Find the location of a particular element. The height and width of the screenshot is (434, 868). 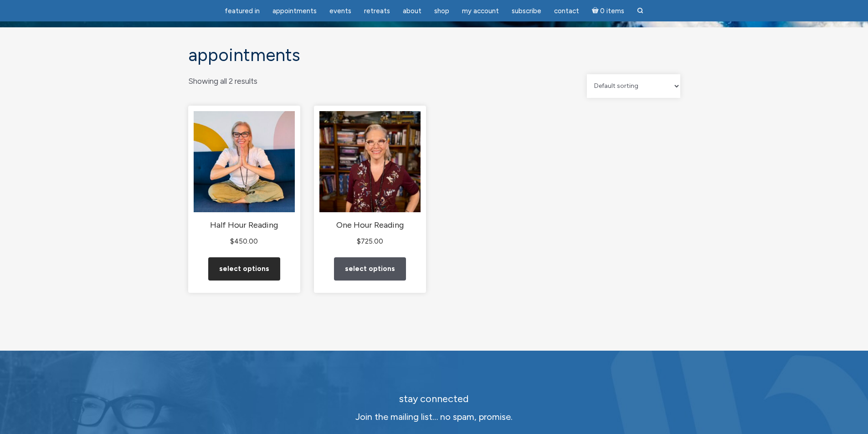

a: Cart0 items is located at coordinates (608, 11).